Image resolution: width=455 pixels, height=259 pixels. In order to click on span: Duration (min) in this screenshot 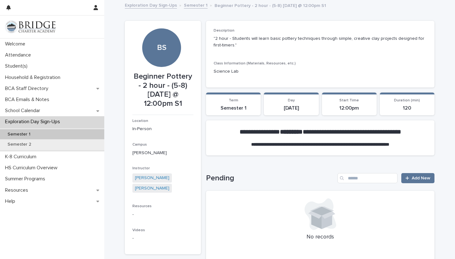, I will do `click(407, 100)`.